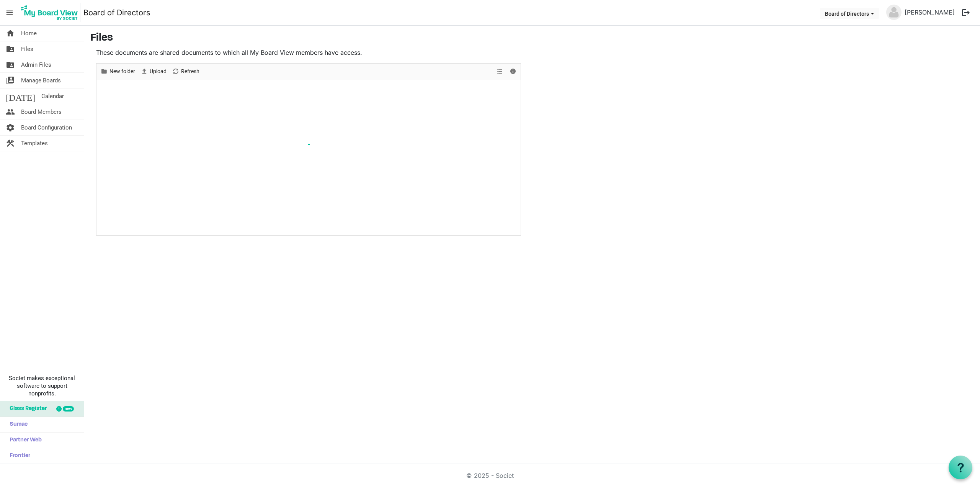 Image resolution: width=980 pixels, height=487 pixels. What do you see at coordinates (50, 13) in the screenshot?
I see `img: My Board View Logo` at bounding box center [50, 13].